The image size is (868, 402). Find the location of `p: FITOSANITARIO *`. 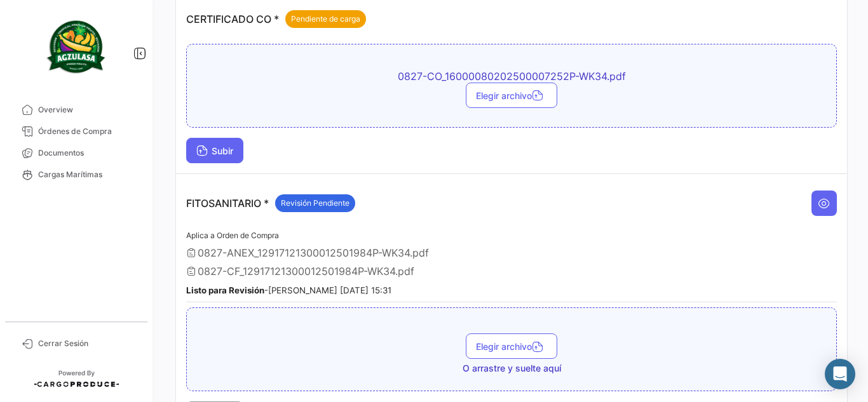

p: FITOSANITARIO * is located at coordinates (271, 204).